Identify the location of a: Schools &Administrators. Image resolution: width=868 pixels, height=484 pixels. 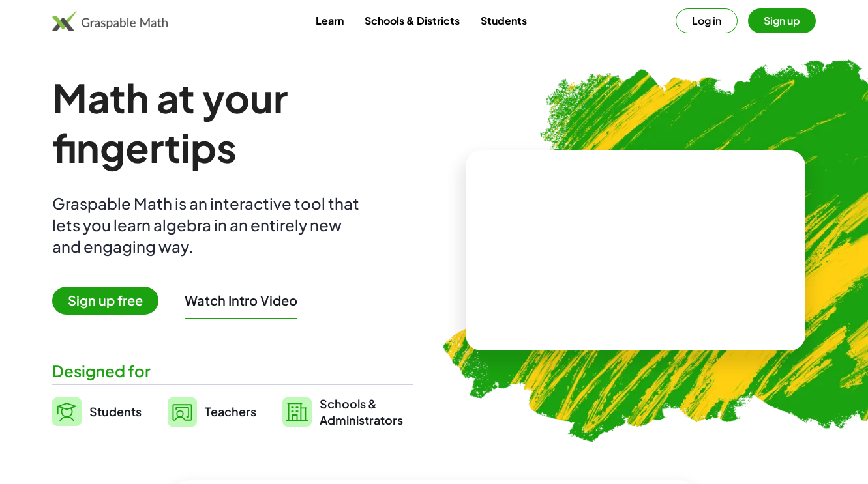
(343, 412).